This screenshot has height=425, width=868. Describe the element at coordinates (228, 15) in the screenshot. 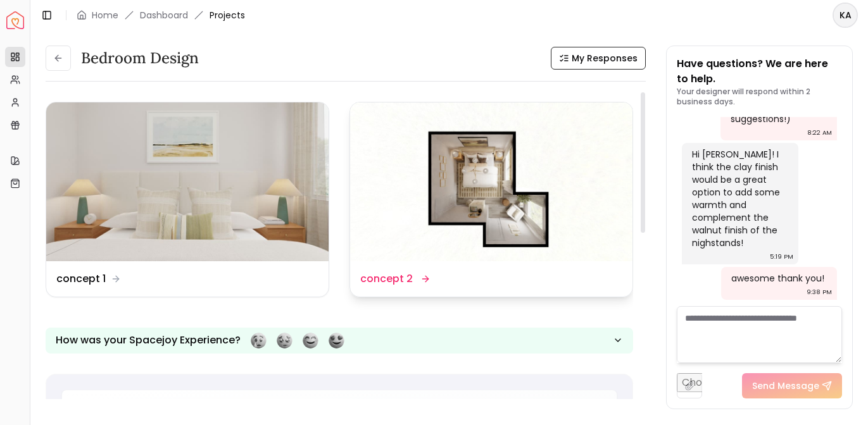

I see `span: Projects` at that location.